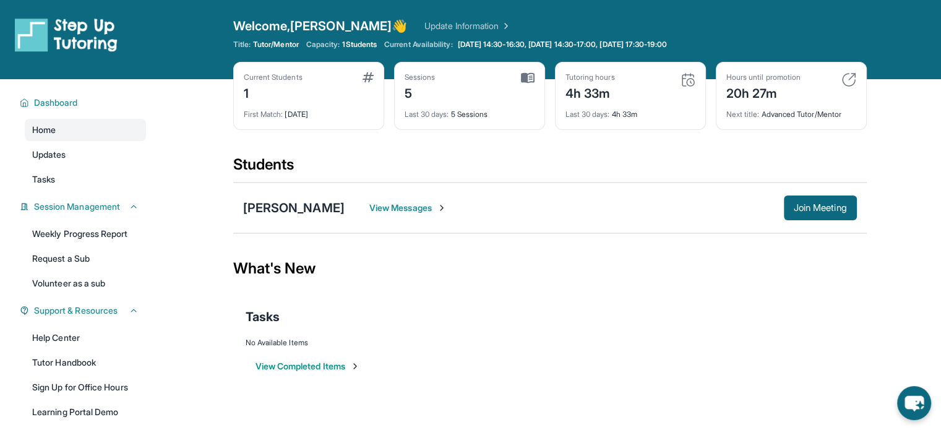  What do you see at coordinates (420, 77) in the screenshot?
I see `div: Sessions` at bounding box center [420, 77].